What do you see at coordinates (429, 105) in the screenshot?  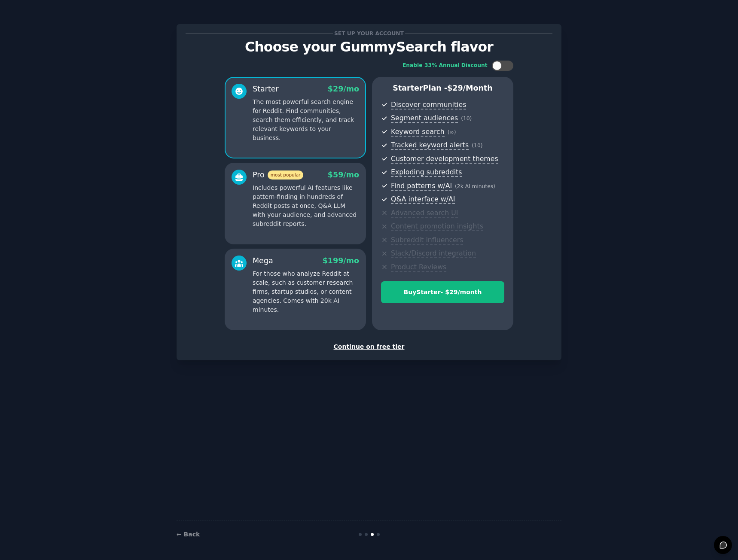 I see `span: Discover communities` at bounding box center [429, 105].